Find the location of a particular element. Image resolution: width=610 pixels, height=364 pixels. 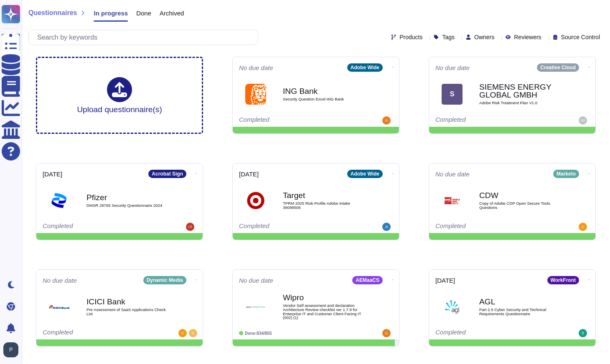

b: Pfizer is located at coordinates (128, 197).